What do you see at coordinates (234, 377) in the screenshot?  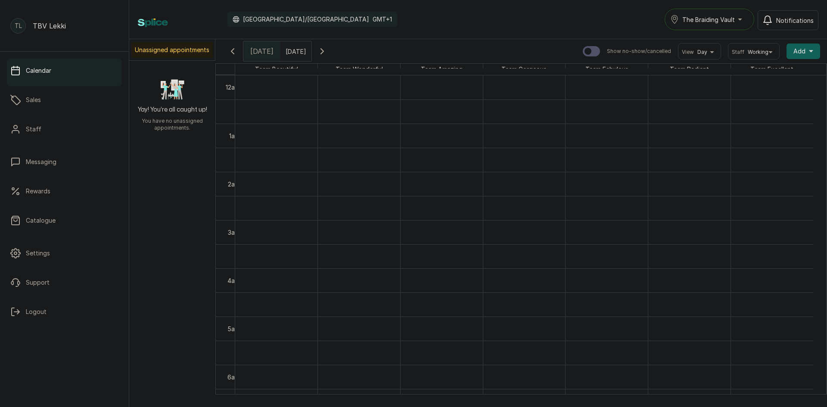 I see `div: 6am` at bounding box center [234, 377].